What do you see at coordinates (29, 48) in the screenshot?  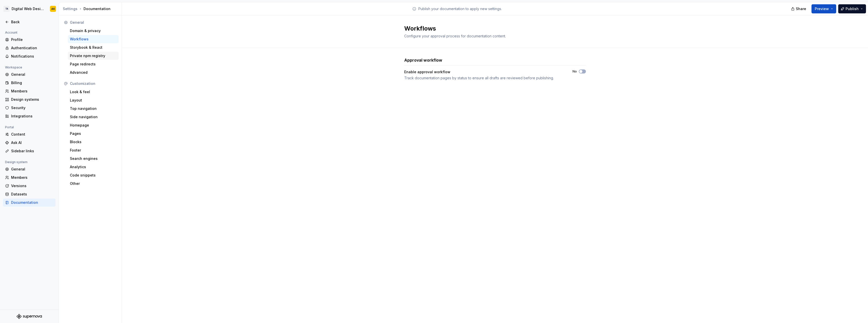 I see `a: Authentication` at bounding box center [29, 48].